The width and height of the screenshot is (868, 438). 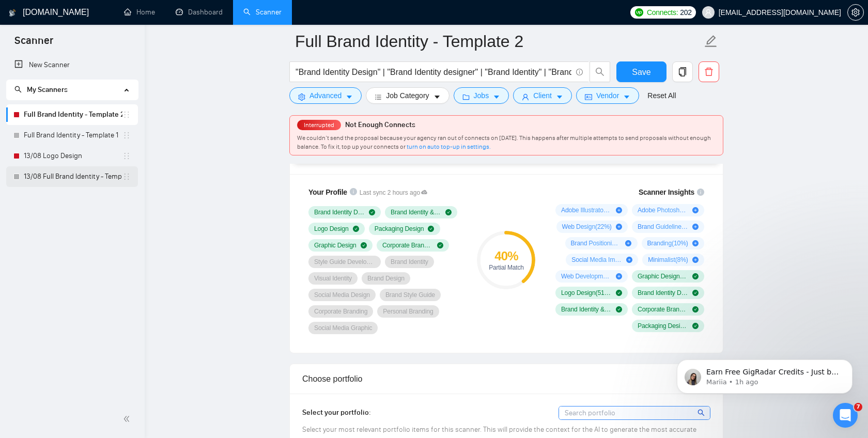 I want to click on span: Client, so click(x=543, y=96).